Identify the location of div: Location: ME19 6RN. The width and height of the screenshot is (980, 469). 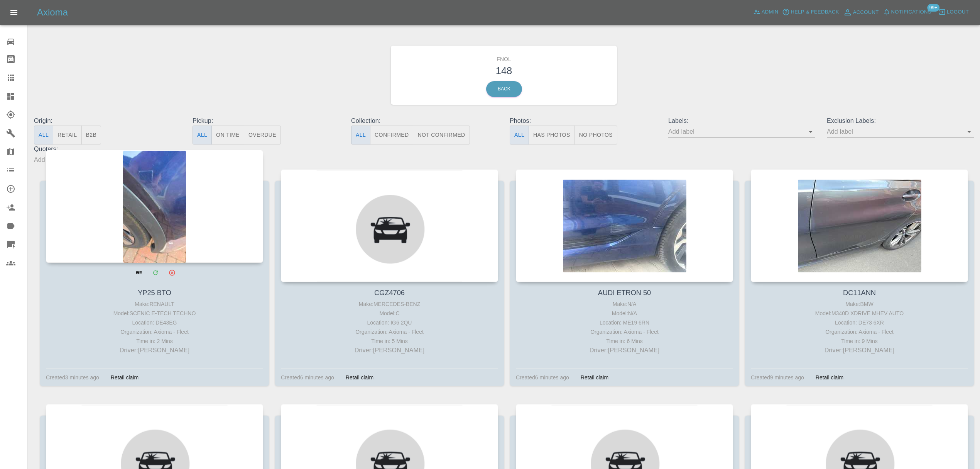
(624, 322).